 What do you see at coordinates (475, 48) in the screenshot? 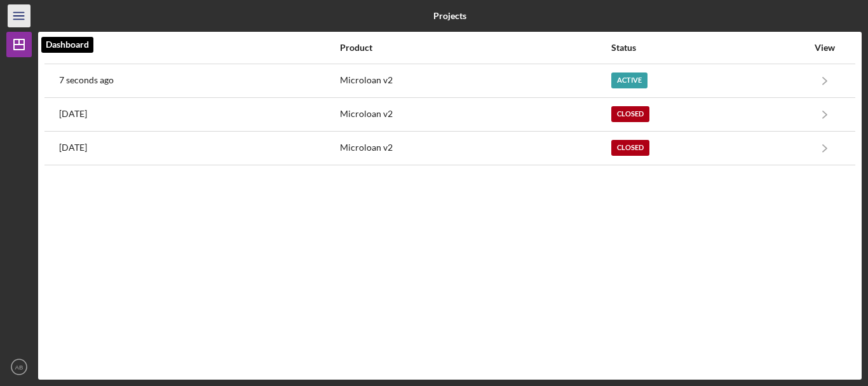
I see `div: Product` at bounding box center [475, 48].